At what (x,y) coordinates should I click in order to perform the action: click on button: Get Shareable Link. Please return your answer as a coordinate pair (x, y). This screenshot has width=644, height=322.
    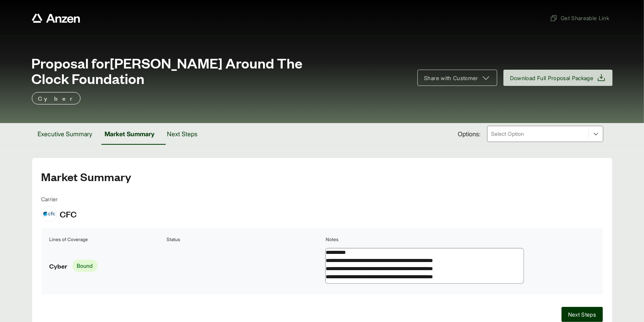
    Looking at the image, I should click on (579, 18).